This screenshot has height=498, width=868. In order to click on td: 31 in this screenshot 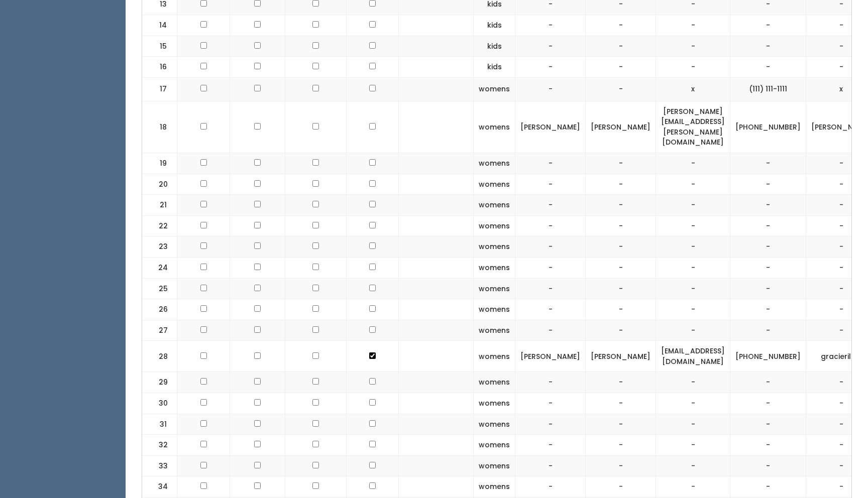, I will do `click(160, 424)`.